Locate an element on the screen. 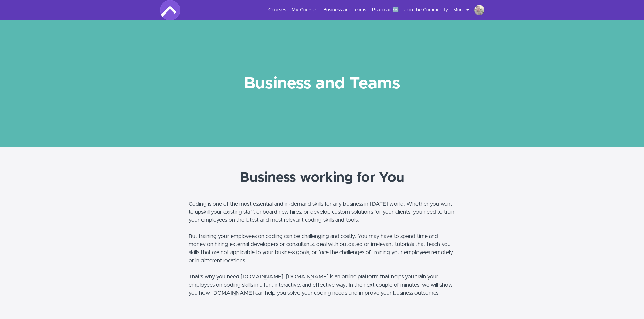 The height and width of the screenshot is (319, 644). img: jose.fiengo.vega@gmail.com is located at coordinates (479, 10).